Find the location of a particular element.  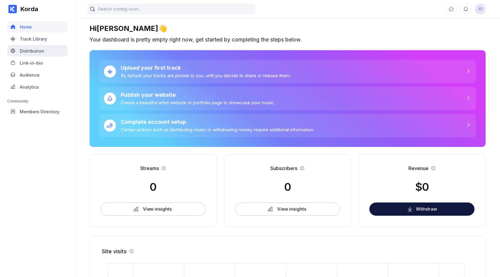

a: Complete account setupCertain actions such as distributing music or withdrawing money require add... is located at coordinates (288, 126).